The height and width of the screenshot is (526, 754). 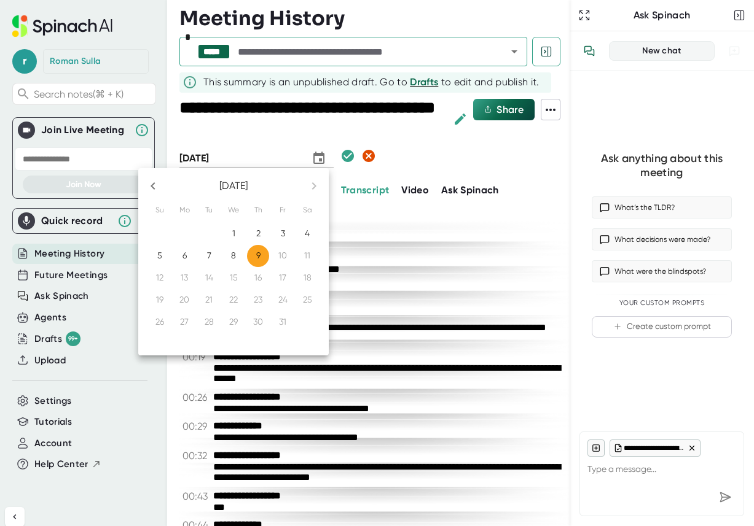 I want to click on button: 9, so click(x=258, y=256).